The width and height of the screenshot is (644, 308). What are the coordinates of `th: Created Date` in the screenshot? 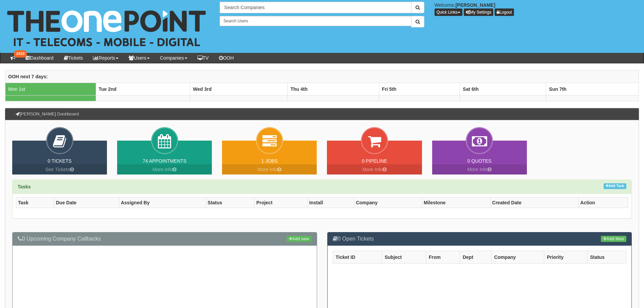 It's located at (534, 203).